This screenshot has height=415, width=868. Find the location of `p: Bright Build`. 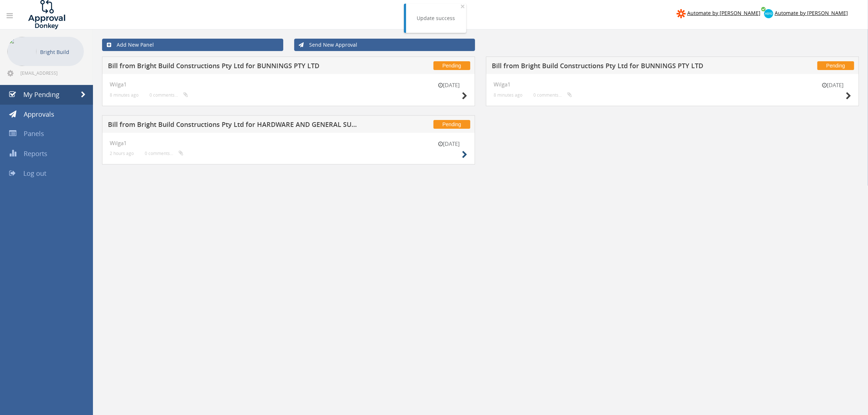

p: Bright Build is located at coordinates (60, 52).